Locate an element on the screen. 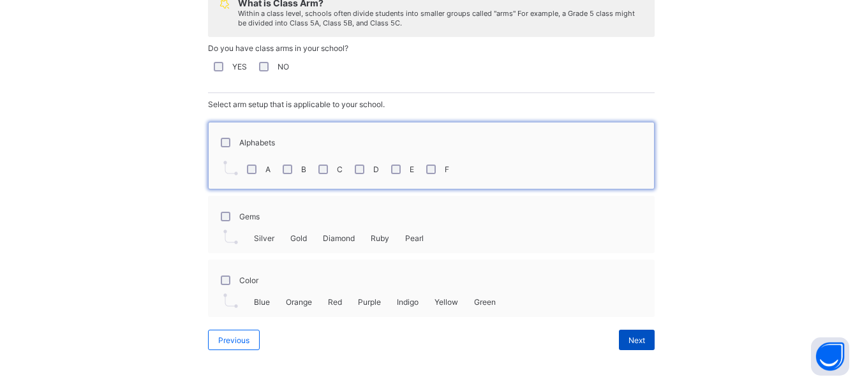 The height and width of the screenshot is (382, 862). span: Select arm setup that is applicable to your school. is located at coordinates (296, 104).